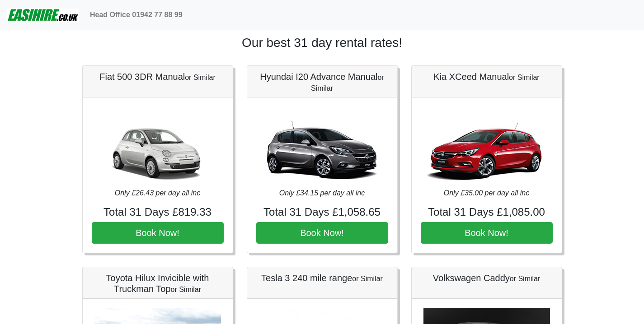 This screenshot has height=324, width=644. Describe the element at coordinates (136, 15) in the screenshot. I see `b: Head Office 01942 77 88 99` at that location.